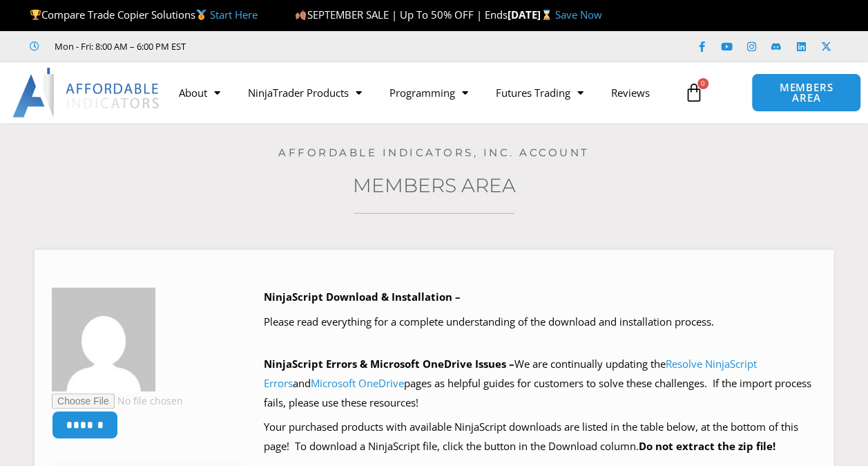 The height and width of the screenshot is (466, 868). I want to click on b: NinjaScript Errors & Microsoft OneDrive Issues –, so click(389, 363).